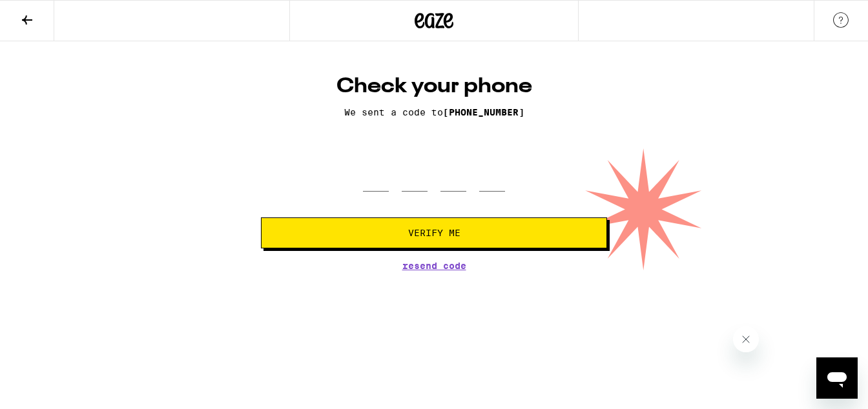 The width and height of the screenshot is (868, 409). Describe the element at coordinates (434, 266) in the screenshot. I see `button: Resend Code` at that location.